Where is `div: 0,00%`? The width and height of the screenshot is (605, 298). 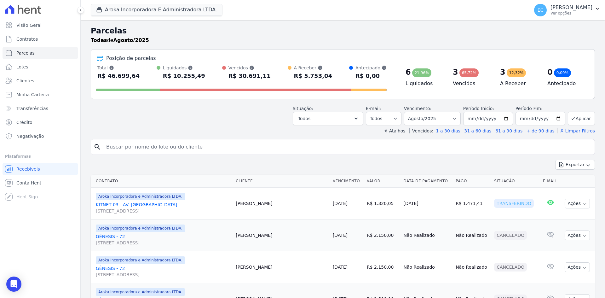
div: 0,00% is located at coordinates (563, 73).